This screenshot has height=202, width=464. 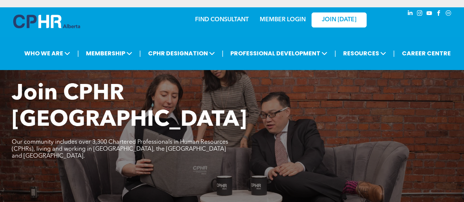 What do you see at coordinates (109, 53) in the screenshot?
I see `span: MEMBERSHIP` at bounding box center [109, 53].